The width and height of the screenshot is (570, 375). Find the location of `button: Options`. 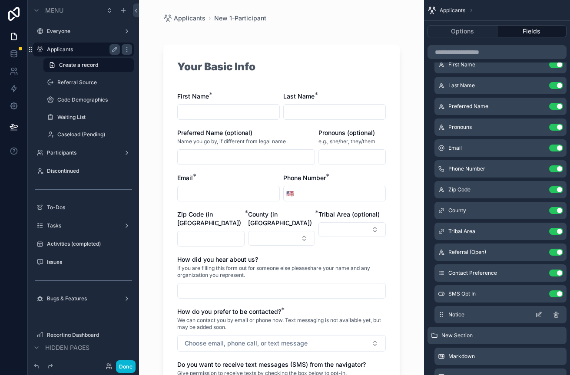

button: Options is located at coordinates (462, 31).